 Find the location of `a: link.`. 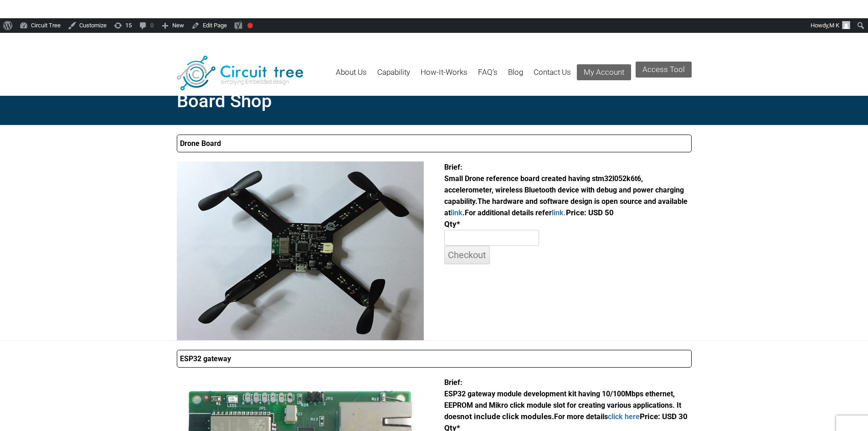

a: link. is located at coordinates (558, 213).